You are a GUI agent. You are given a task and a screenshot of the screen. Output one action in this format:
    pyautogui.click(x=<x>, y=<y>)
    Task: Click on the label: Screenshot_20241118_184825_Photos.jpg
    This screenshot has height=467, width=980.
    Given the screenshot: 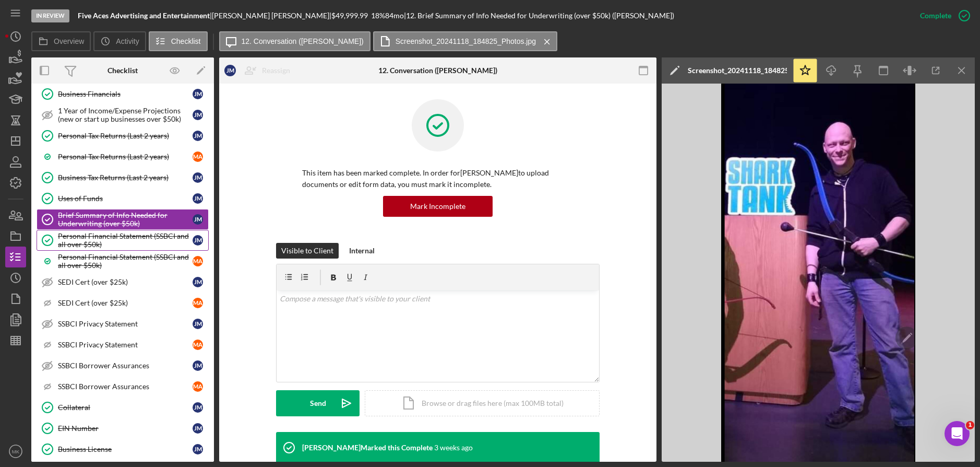 What is the action you would take?
    pyautogui.click(x=465, y=41)
    